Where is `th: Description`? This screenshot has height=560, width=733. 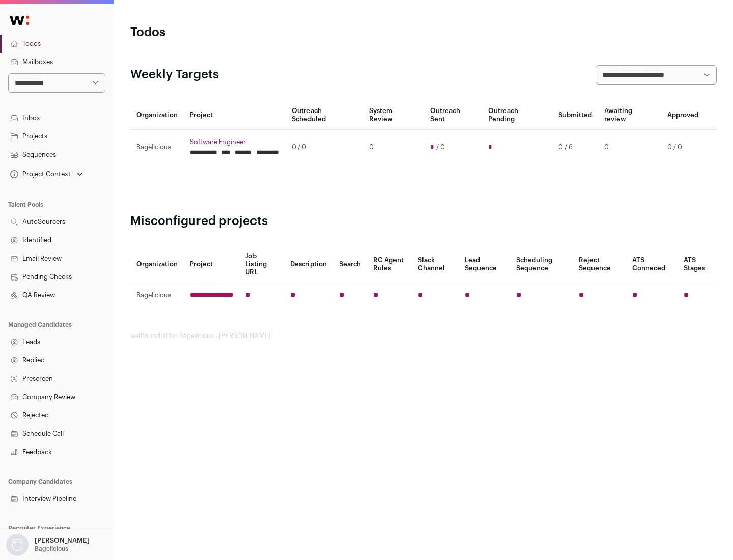 th: Description is located at coordinates (308, 264).